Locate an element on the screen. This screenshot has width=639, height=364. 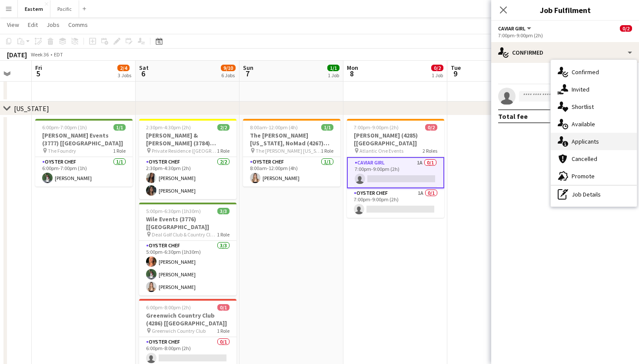
span: The Foundry is located at coordinates (62, 151).